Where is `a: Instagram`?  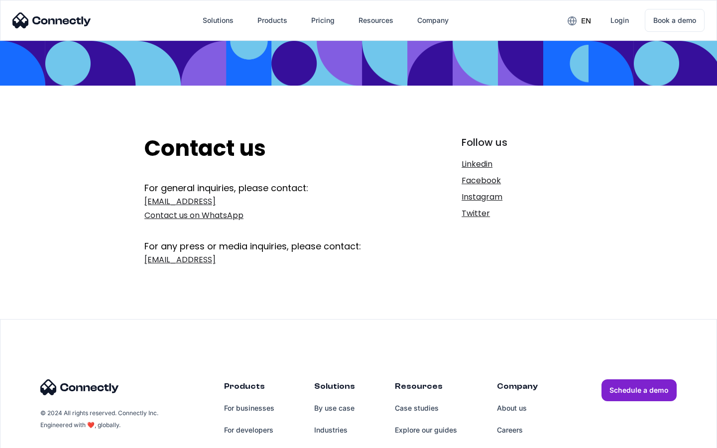 a: Instagram is located at coordinates (517, 197).